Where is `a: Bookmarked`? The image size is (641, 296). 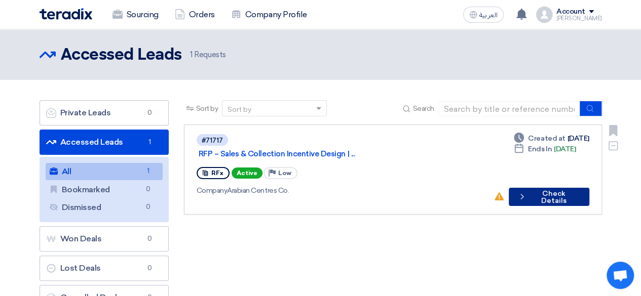
a: Bookmarked is located at coordinates (104, 190).